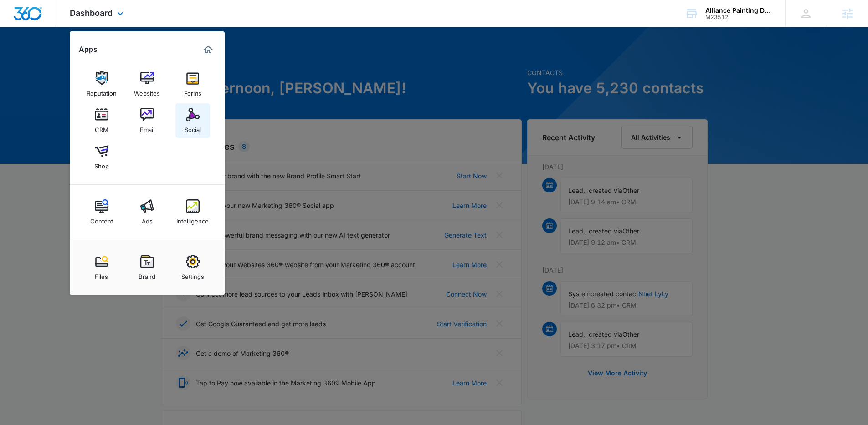 The height and width of the screenshot is (425, 868). Describe the element at coordinates (148, 127) in the screenshot. I see `div: Email` at that location.